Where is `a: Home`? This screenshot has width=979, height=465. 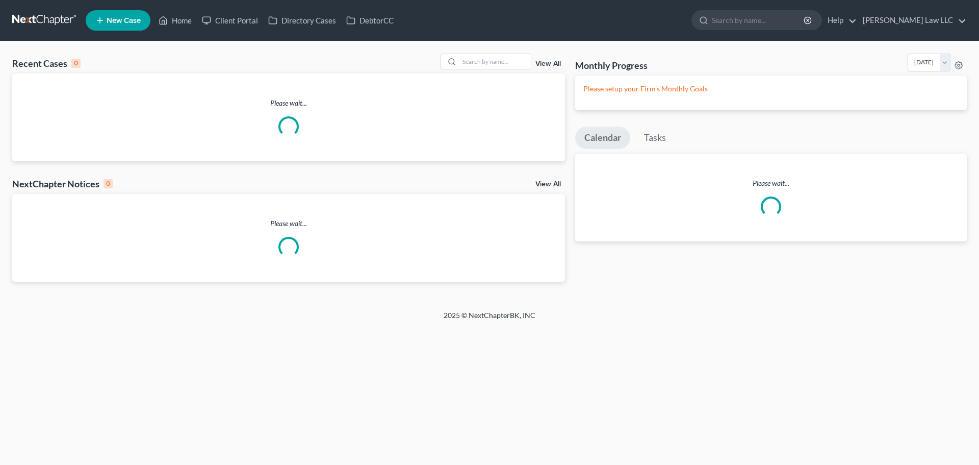
a: Home is located at coordinates (175, 20).